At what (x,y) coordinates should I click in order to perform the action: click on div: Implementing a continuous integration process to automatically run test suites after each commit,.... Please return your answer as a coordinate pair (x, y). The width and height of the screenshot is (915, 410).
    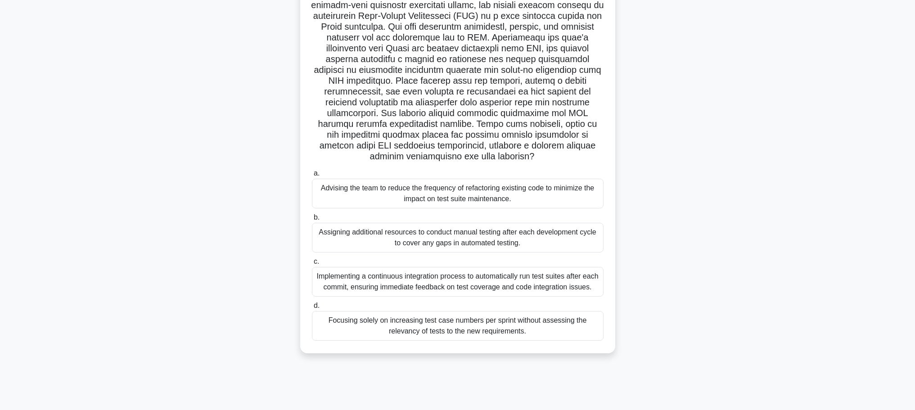
    Looking at the image, I should click on (458, 282).